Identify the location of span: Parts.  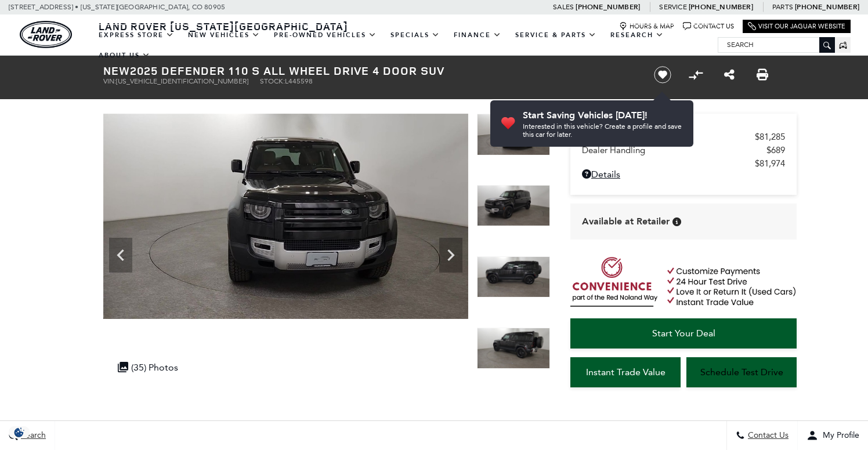
(782, 7).